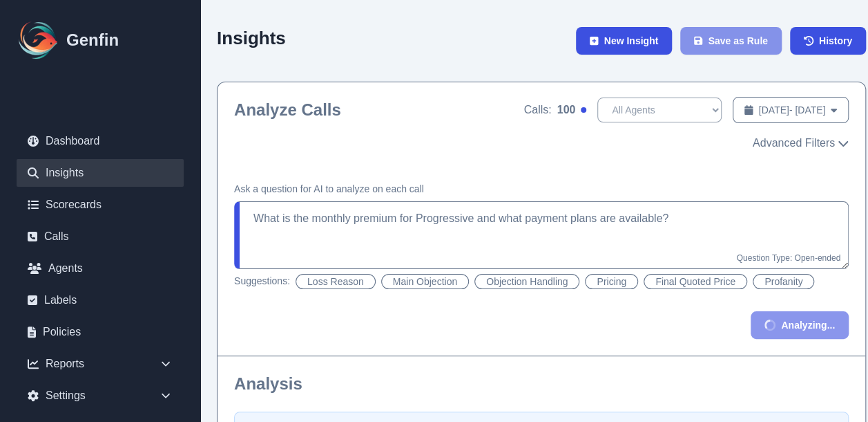 This screenshot has width=868, height=422. Describe the element at coordinates (287, 110) in the screenshot. I see `h2: Analyze Calls` at that location.